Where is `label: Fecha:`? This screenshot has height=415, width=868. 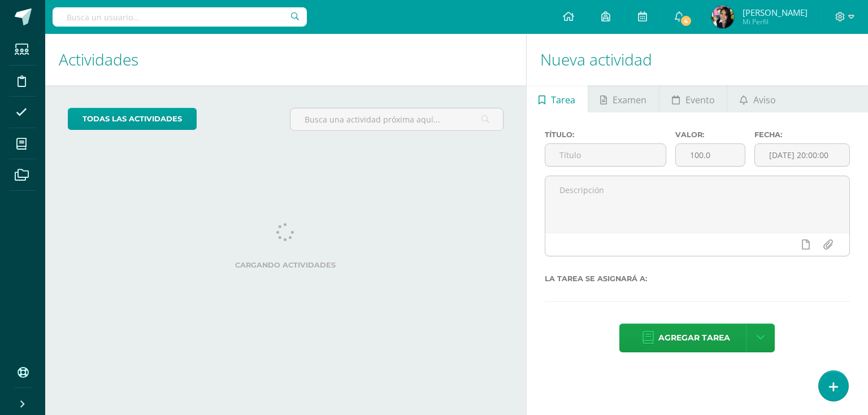 label: Fecha: is located at coordinates (802, 134).